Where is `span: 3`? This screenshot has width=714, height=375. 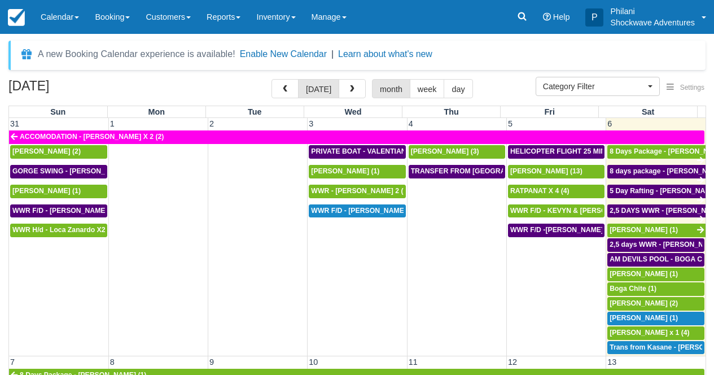
span: 3 is located at coordinates (311, 124).